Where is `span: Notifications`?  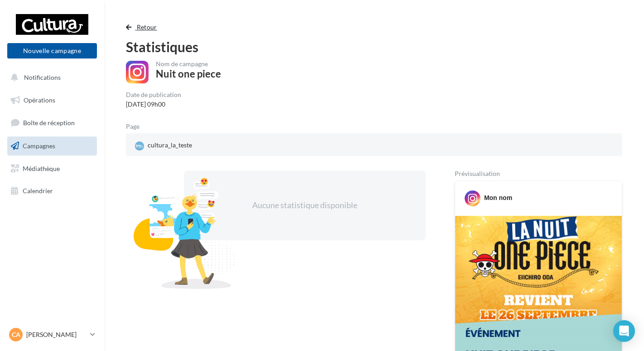
span: Notifications is located at coordinates (42, 77).